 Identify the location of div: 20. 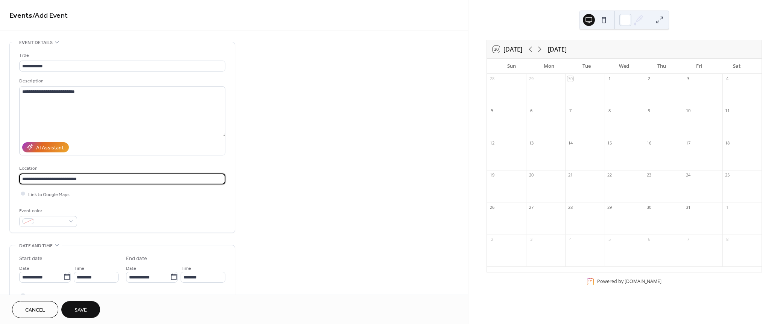
(531, 175).